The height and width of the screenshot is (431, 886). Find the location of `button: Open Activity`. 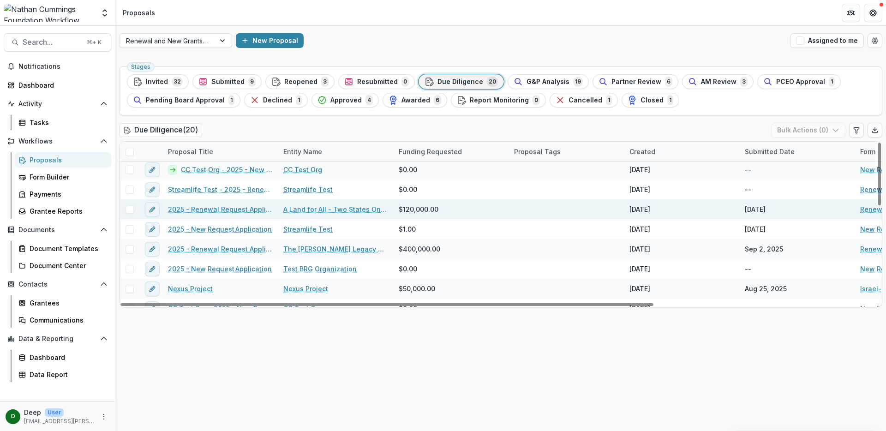

button: Open Activity is located at coordinates (57, 104).